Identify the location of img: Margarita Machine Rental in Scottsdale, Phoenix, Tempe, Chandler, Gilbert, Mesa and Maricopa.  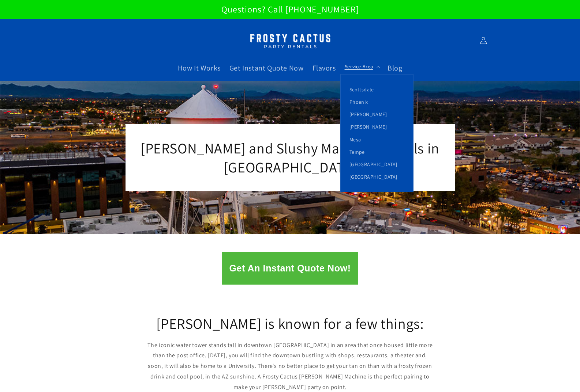
(290, 41).